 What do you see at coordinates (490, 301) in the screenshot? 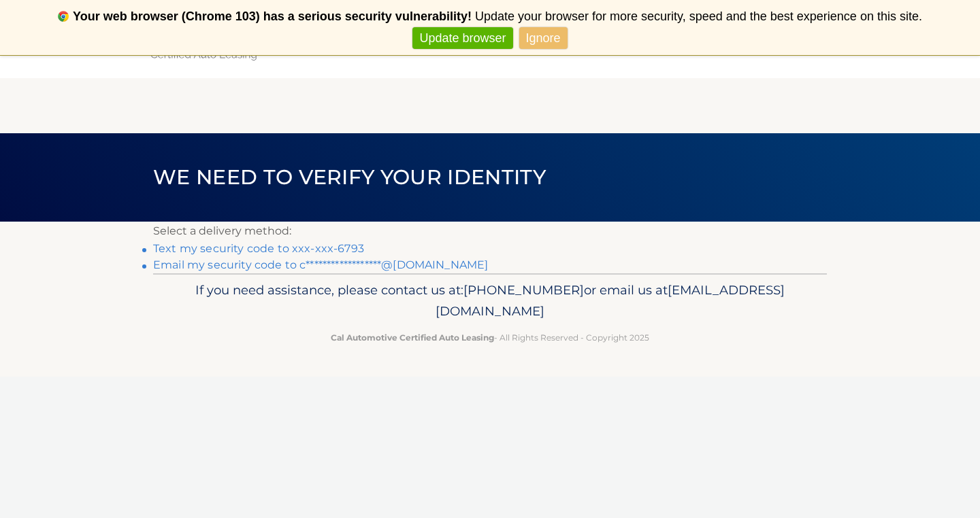
I see `p: If you need assistance, please contact us at: or email us at` at bounding box center [490, 301].